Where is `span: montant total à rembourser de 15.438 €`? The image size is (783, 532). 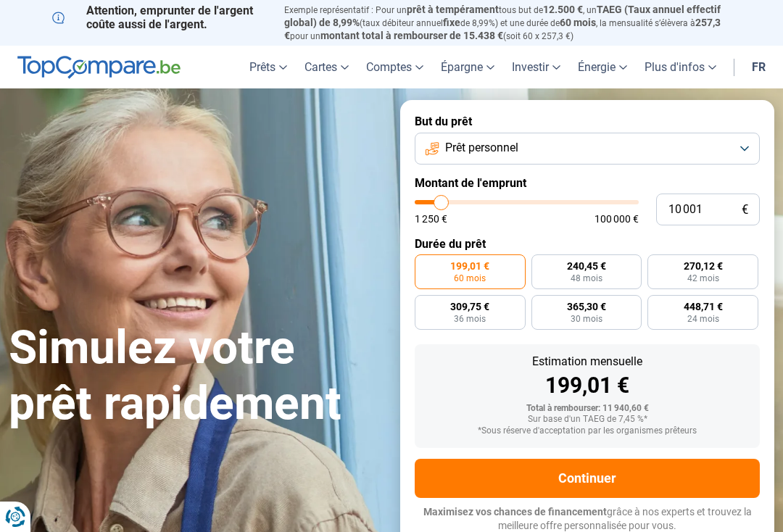
span: montant total à rembourser de 15.438 € is located at coordinates (412, 36).